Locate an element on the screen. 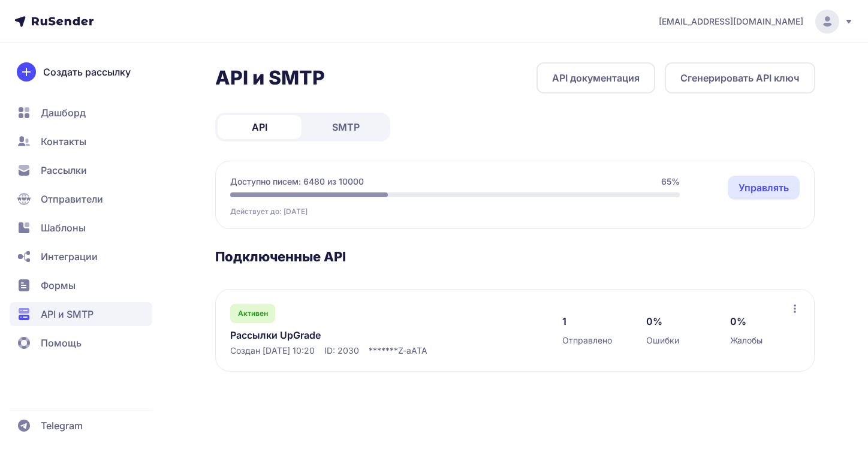 The image size is (868, 452). span: Помощь is located at coordinates (61, 343).